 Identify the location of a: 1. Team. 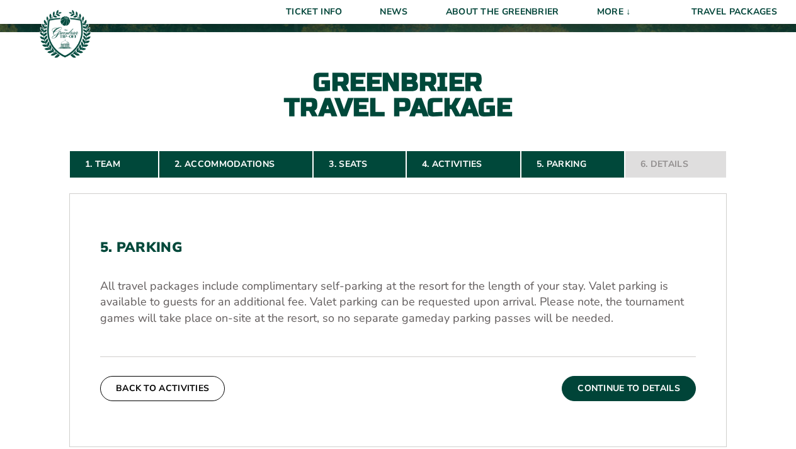
(114, 164).